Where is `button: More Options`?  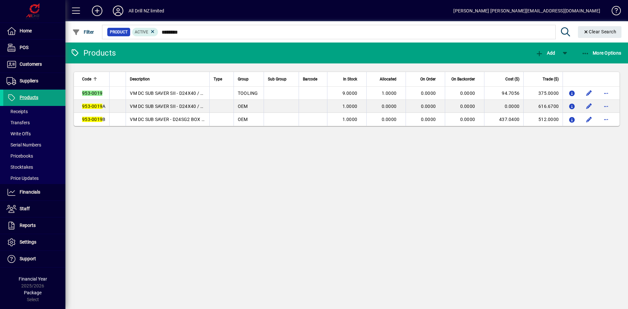
button: More Options is located at coordinates (601, 53).